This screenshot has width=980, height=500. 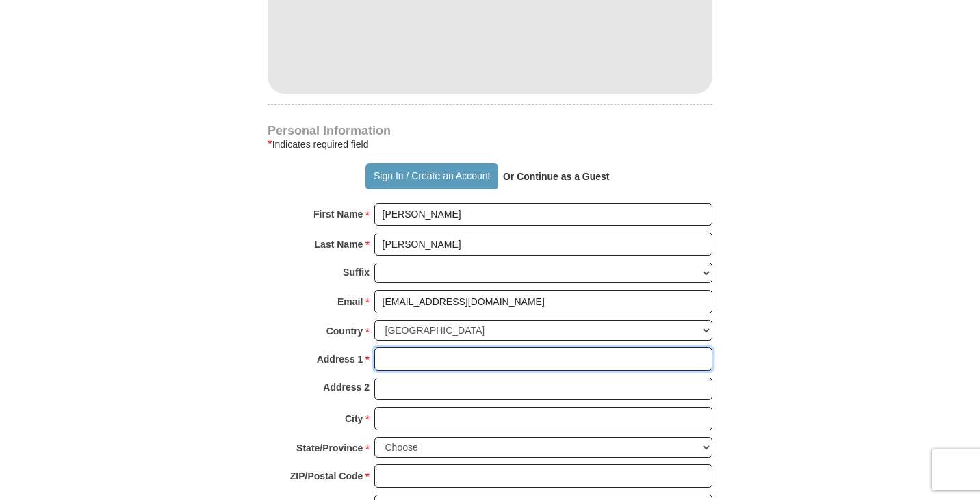 What do you see at coordinates (356, 272) in the screenshot?
I see `strong: Suffix` at bounding box center [356, 272].